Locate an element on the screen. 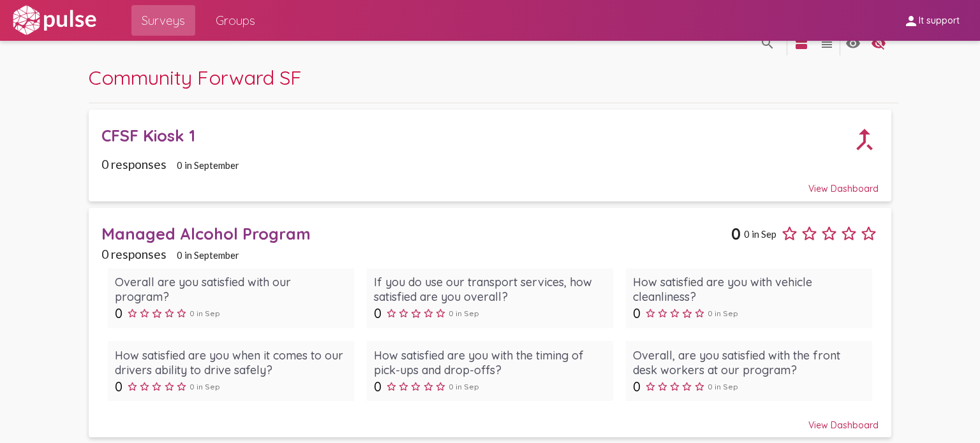 The width and height of the screenshot is (980, 443). button: It support is located at coordinates (932, 20).